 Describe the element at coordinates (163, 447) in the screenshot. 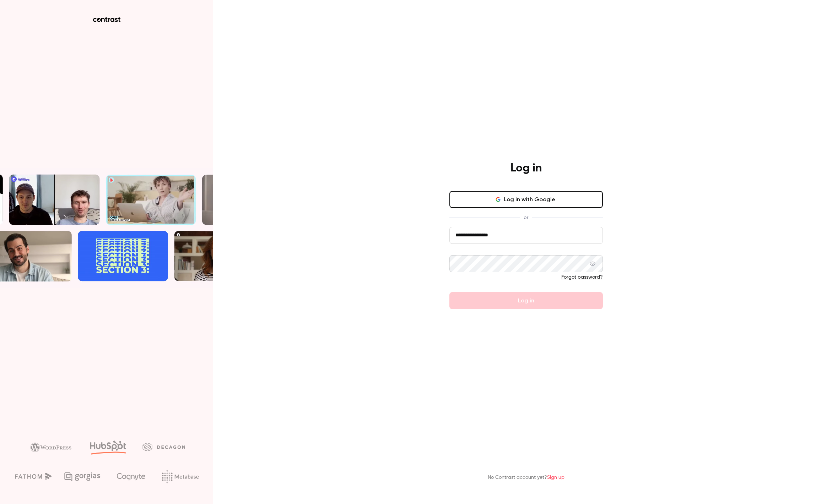

I see `img: decagon` at that location.